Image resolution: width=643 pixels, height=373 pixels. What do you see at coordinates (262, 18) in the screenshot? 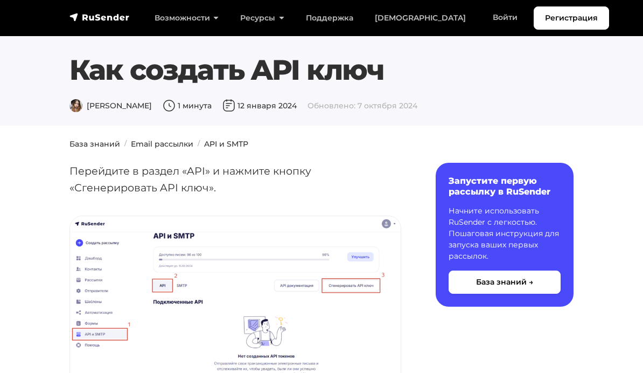
I see `a: Ресурсы` at bounding box center [262, 18].